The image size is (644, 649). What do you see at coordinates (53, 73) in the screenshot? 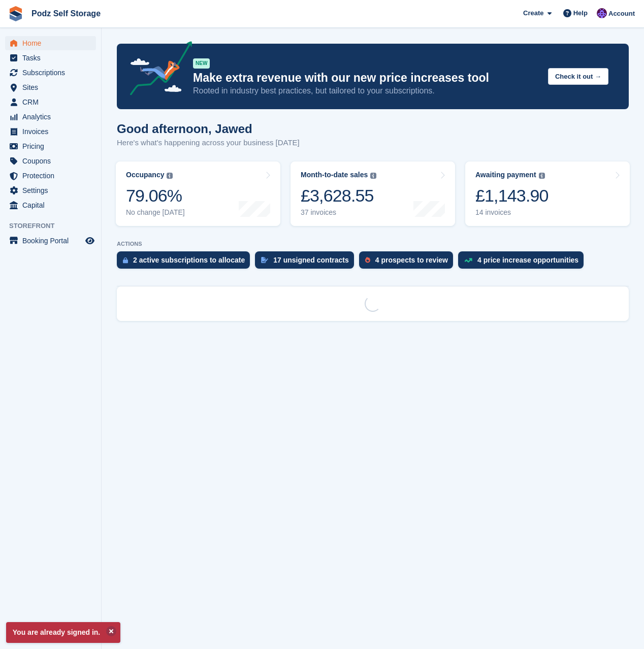
I see `span: Subscriptions` at bounding box center [53, 73].